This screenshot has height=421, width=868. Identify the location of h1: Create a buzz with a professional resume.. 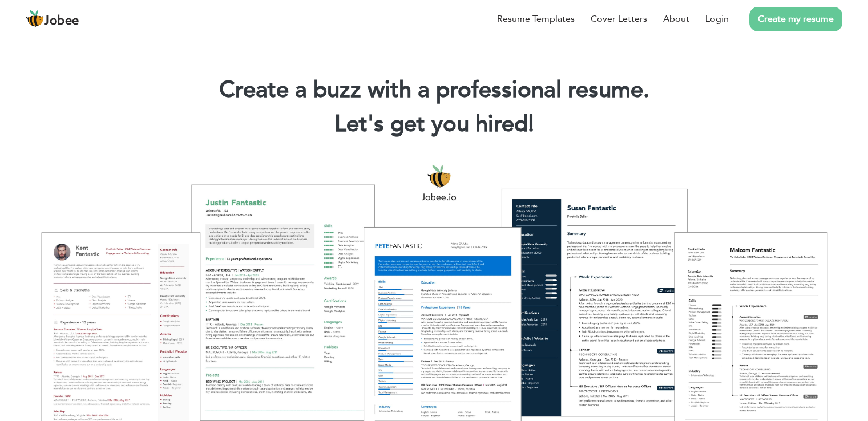
(434, 90).